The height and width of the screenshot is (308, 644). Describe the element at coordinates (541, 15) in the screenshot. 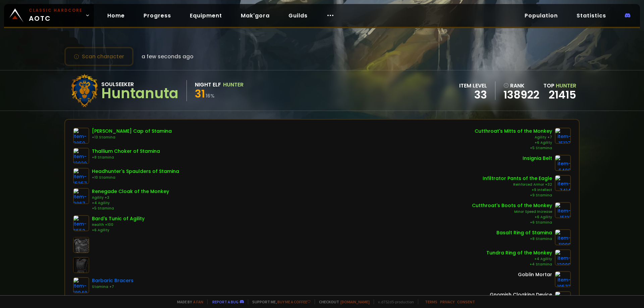

I see `a: Population` at that location.